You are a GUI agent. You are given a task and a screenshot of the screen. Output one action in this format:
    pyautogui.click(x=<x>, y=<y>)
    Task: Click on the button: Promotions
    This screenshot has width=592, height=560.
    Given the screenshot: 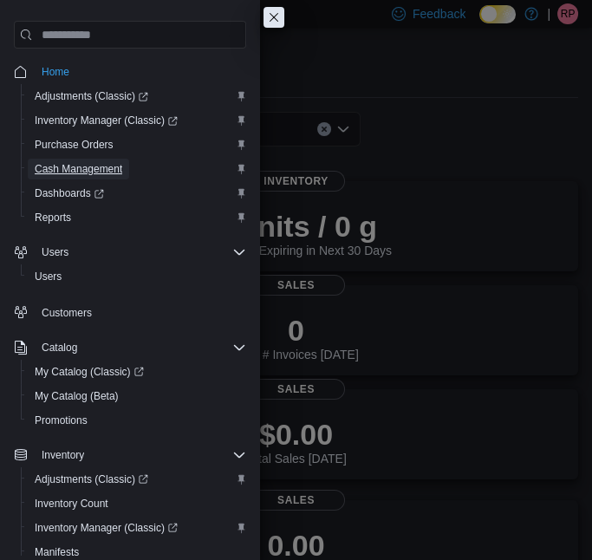 What is the action you would take?
    pyautogui.click(x=137, y=420)
    